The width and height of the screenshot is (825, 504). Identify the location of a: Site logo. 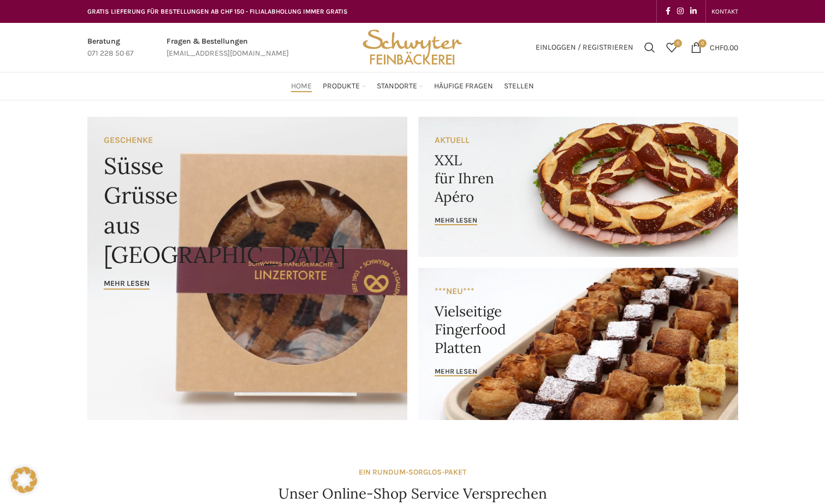
(412, 47).